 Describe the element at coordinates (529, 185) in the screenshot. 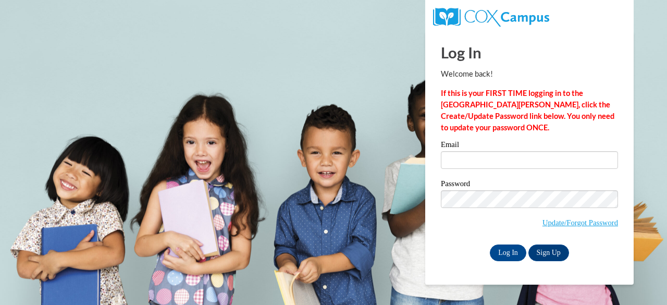

I see `label: Password` at that location.